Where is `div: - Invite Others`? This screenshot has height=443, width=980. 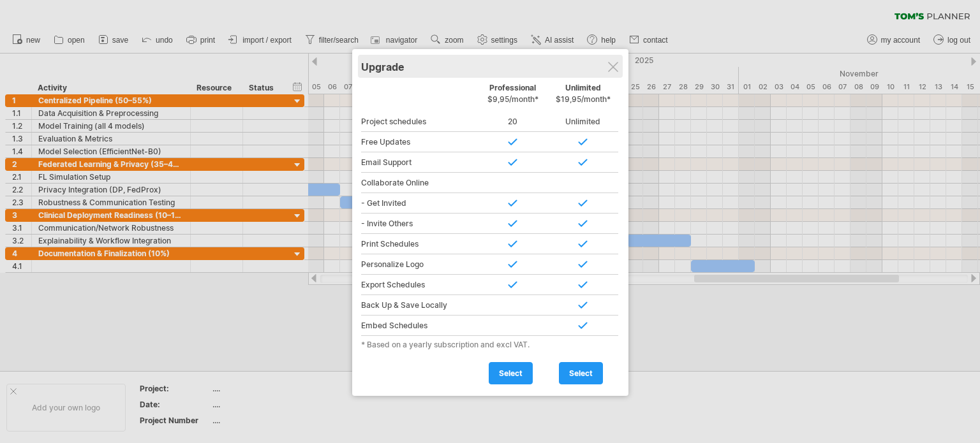
div: - Invite Others is located at coordinates (419, 223).